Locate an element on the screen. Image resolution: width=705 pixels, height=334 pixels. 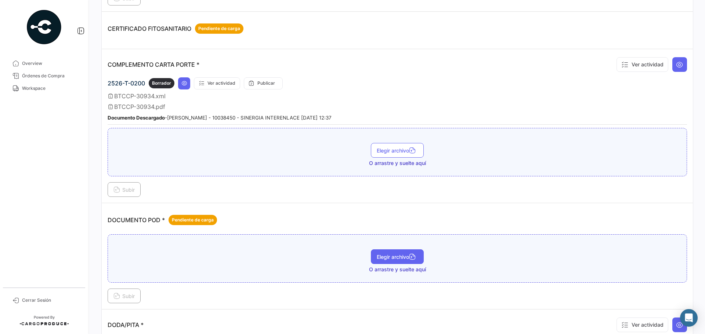
p: DOCUMENTO POD * is located at coordinates (162, 220).